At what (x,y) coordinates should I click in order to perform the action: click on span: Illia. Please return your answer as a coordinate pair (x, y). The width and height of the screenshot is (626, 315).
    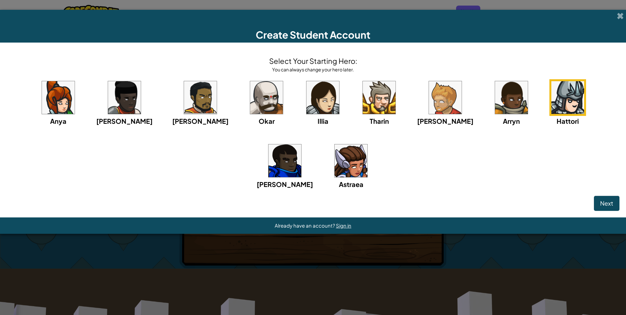
    Looking at the image, I should click on (323, 121).